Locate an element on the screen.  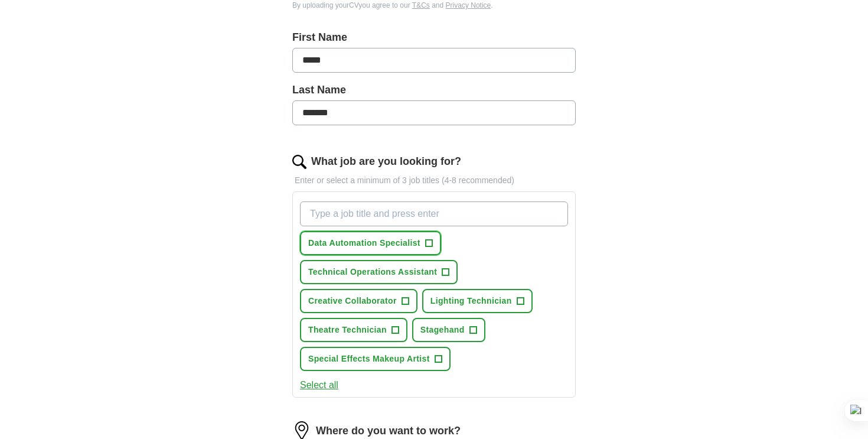
button: Stagehand is located at coordinates (449, 329).